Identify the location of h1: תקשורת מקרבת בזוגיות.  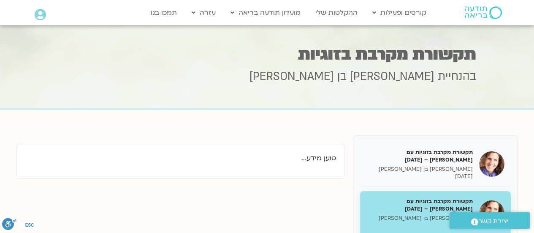
(267, 54).